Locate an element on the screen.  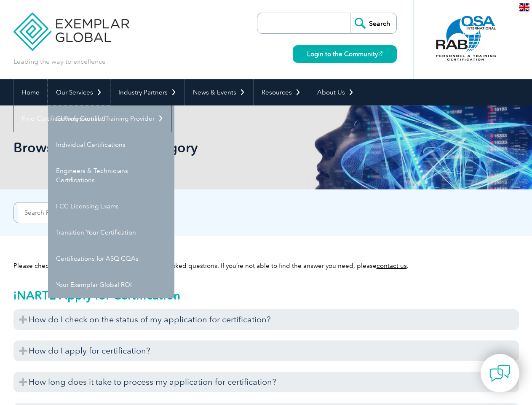
a: FCC Licensing Exams is located at coordinates (111, 206).